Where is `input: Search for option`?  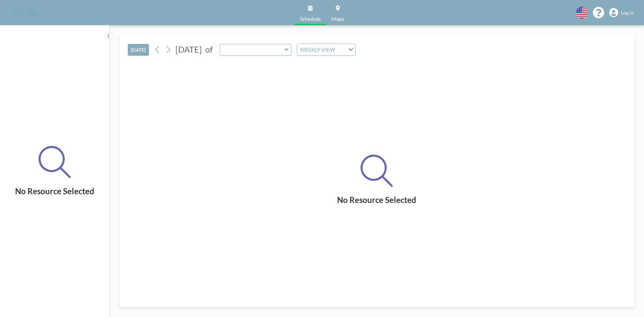 input: Search for option is located at coordinates (340, 50).